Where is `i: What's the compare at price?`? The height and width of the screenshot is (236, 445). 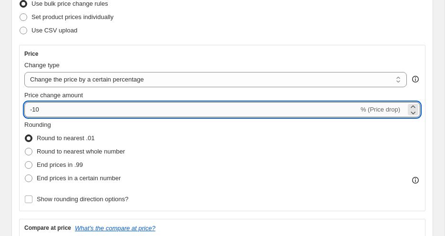 i: What's the compare at price? is located at coordinates (115, 228).